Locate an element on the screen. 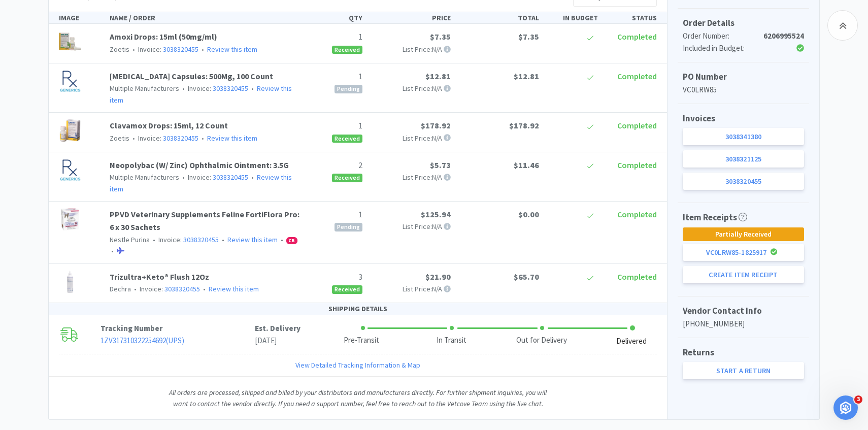 Image resolution: width=868 pixels, height=430 pixels. img: b8483f5d1b554f988deeb55c291e7d4c_575433.jpeg is located at coordinates (70, 170).